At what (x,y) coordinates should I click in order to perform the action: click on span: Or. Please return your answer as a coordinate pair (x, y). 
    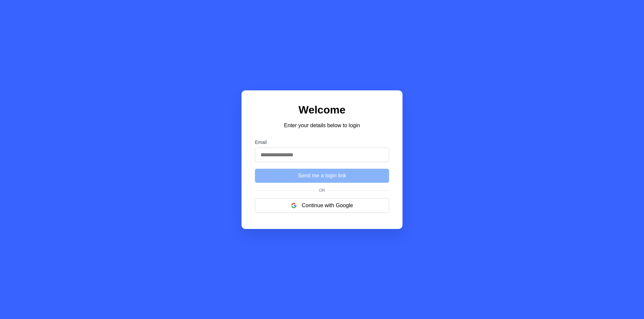
    Looking at the image, I should click on (322, 191).